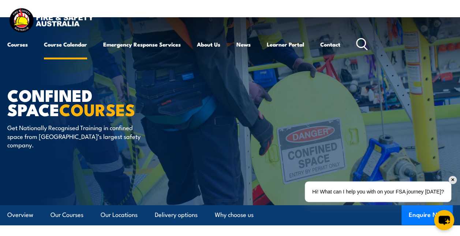 The height and width of the screenshot is (236, 460). Describe the element at coordinates (18, 44) in the screenshot. I see `a: Courses` at that location.